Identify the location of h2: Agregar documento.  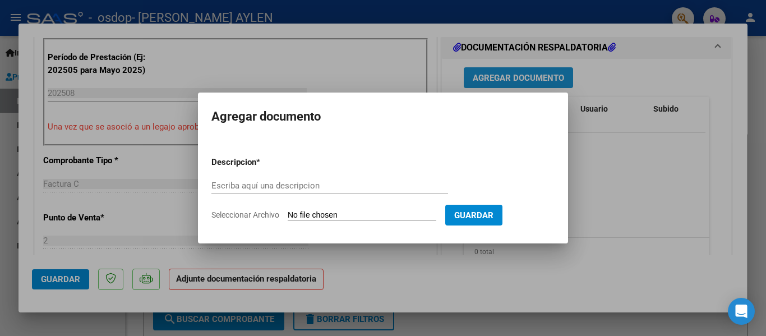
(383, 117).